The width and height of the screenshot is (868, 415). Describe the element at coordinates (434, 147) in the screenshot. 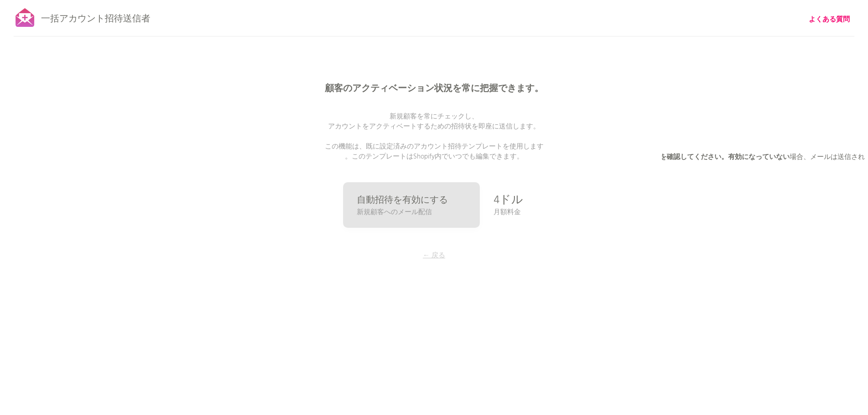

I see `font: この機能は、既に設定済みのアカウント招待テンプレートを使用します` at that location.